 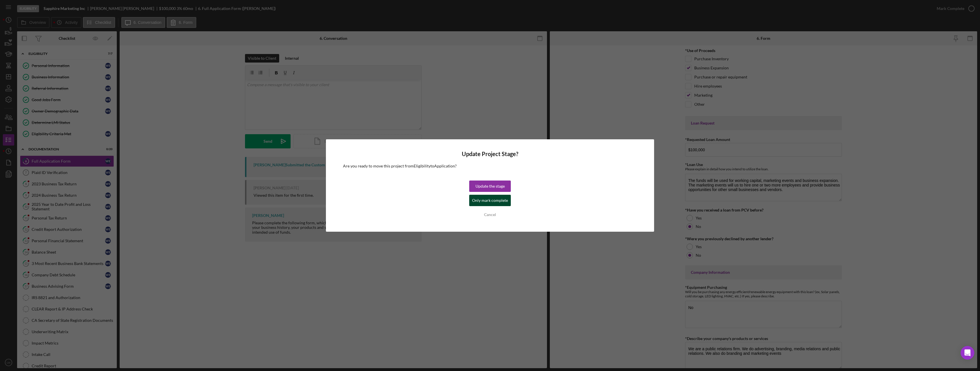 What do you see at coordinates (490, 201) in the screenshot?
I see `button: Only mark complete` at bounding box center [490, 201].